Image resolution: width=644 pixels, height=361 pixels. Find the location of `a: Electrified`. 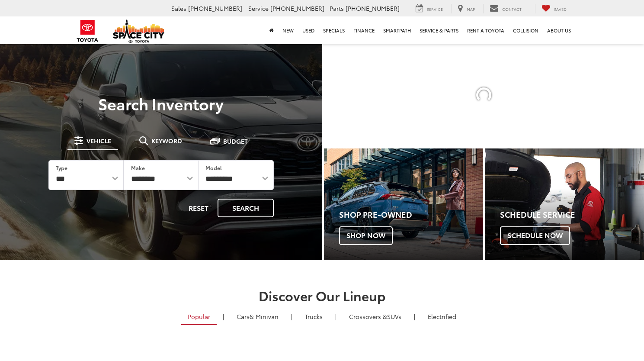

a: Electrified is located at coordinates (442, 317).